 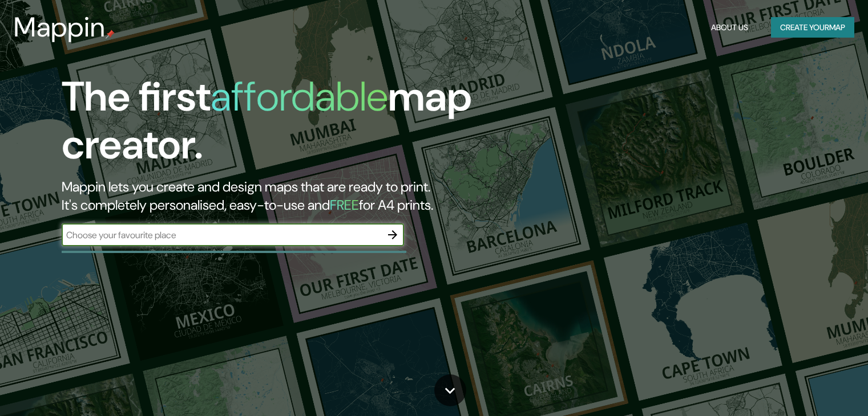 What do you see at coordinates (279, 125) in the screenshot?
I see `h1: The first map creator.` at bounding box center [279, 125].